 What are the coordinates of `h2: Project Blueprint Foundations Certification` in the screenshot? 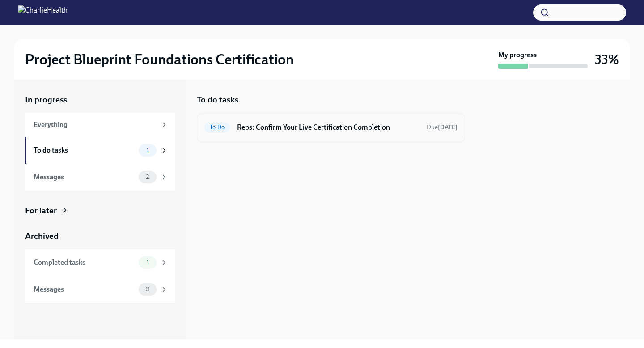 It's located at (159, 59).